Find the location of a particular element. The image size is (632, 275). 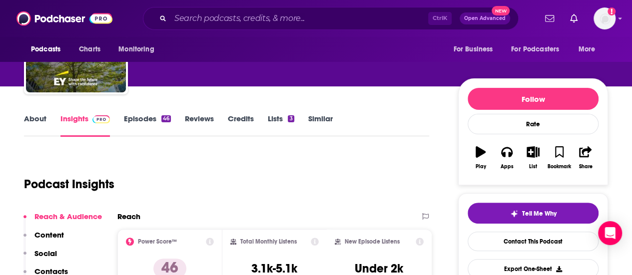

span: Charts is located at coordinates (89, 49).